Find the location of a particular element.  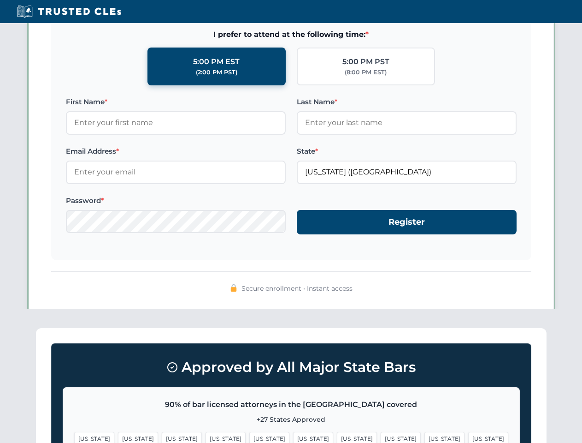

label: Password is located at coordinates (176, 201).